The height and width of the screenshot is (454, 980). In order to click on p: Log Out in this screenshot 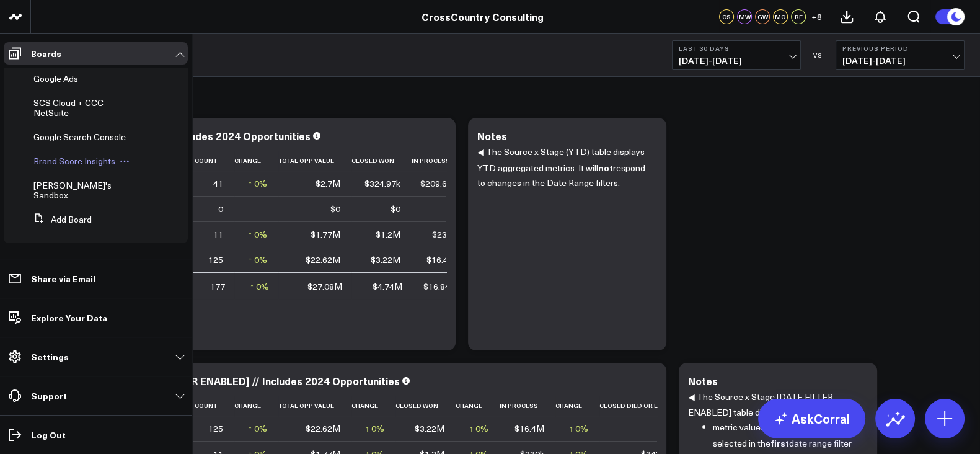, I will do `click(49, 435)`.